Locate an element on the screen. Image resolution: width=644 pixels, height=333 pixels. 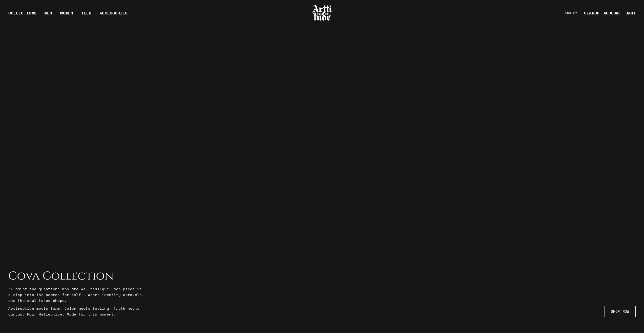
a: SEARCH is located at coordinates (589, 13).